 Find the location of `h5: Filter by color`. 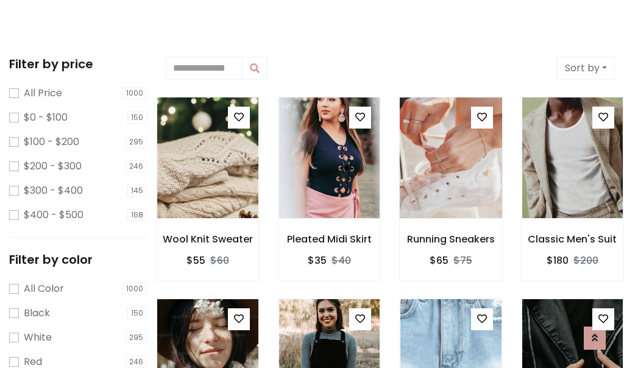

h5: Filter by color is located at coordinates (78, 259).